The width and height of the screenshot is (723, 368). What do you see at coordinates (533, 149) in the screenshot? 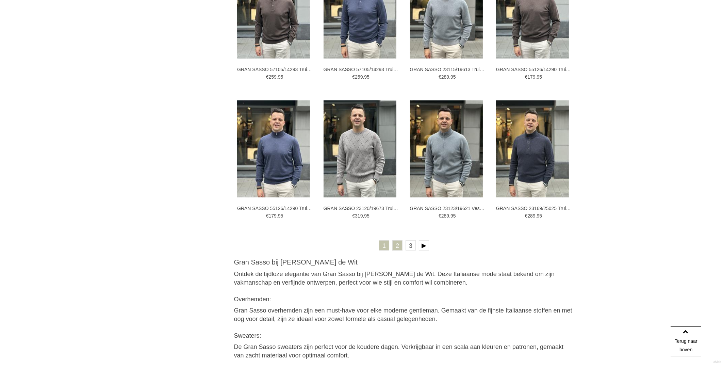
I see `img: GRAN SASSO 23169/25025 Truien` at bounding box center [533, 149].